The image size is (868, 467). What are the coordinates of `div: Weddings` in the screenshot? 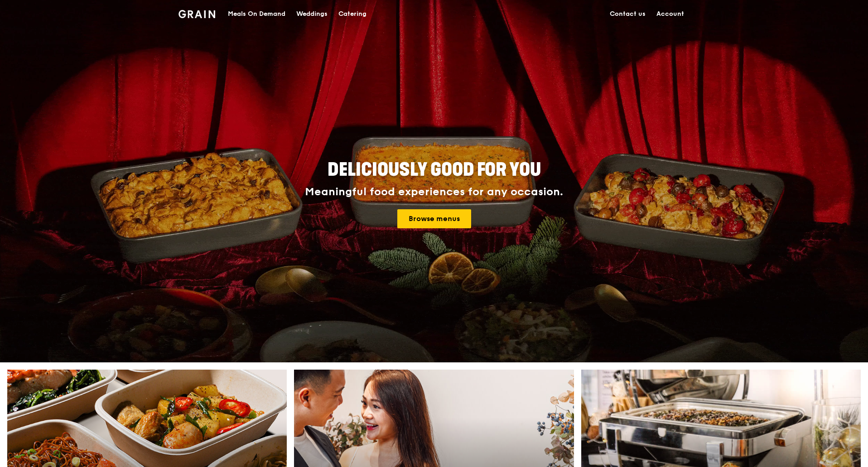 It's located at (312, 14).